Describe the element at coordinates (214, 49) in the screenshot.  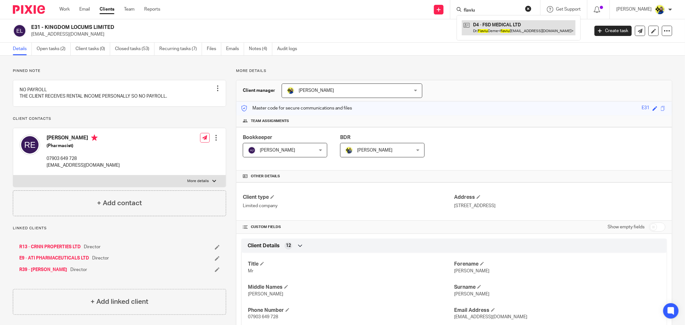
I see `a: Files` at that location.